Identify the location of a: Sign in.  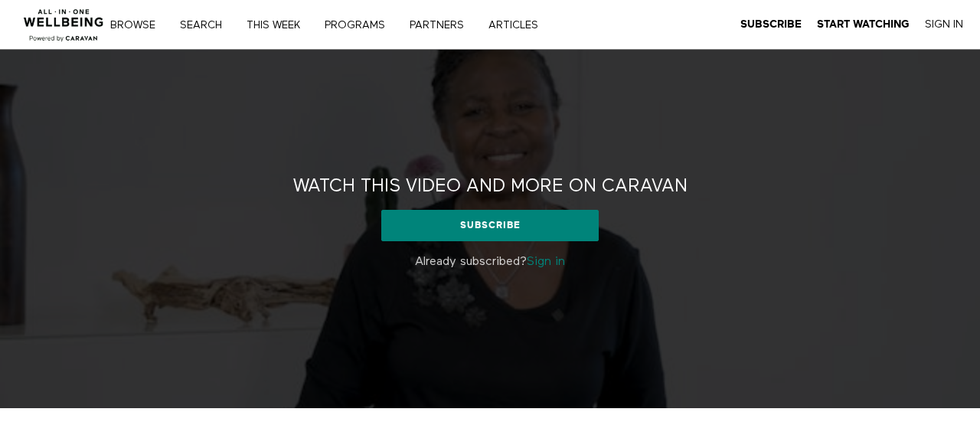
(546, 262).